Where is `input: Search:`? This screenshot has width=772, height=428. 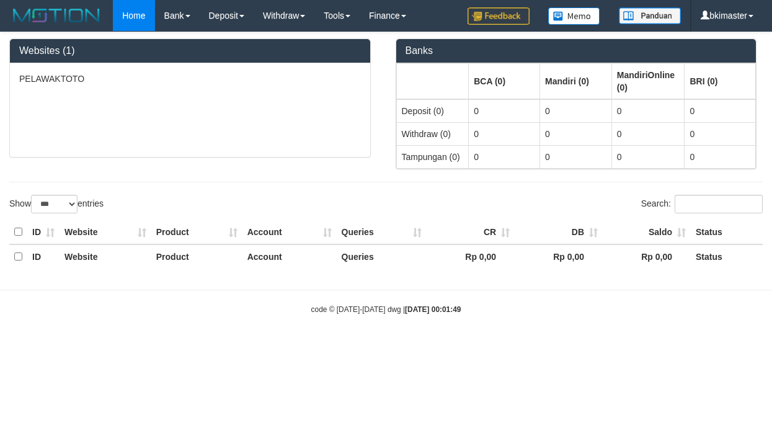
input: Search: is located at coordinates (719, 204).